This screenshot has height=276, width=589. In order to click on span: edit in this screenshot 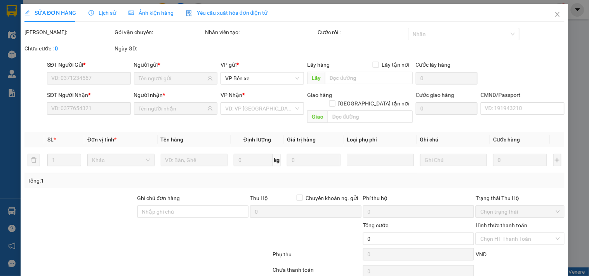, I will do `click(27, 13)`.